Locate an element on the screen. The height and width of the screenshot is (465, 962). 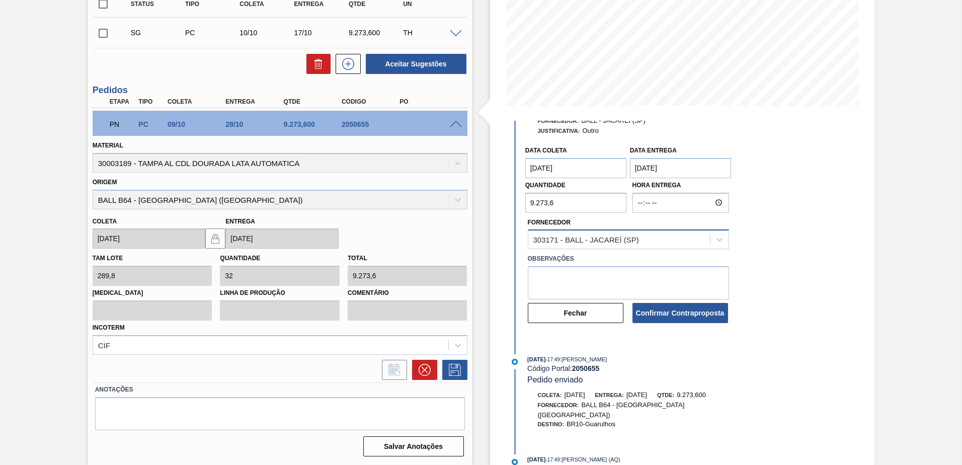
div: Informar alteração no pedido is located at coordinates (392, 370).